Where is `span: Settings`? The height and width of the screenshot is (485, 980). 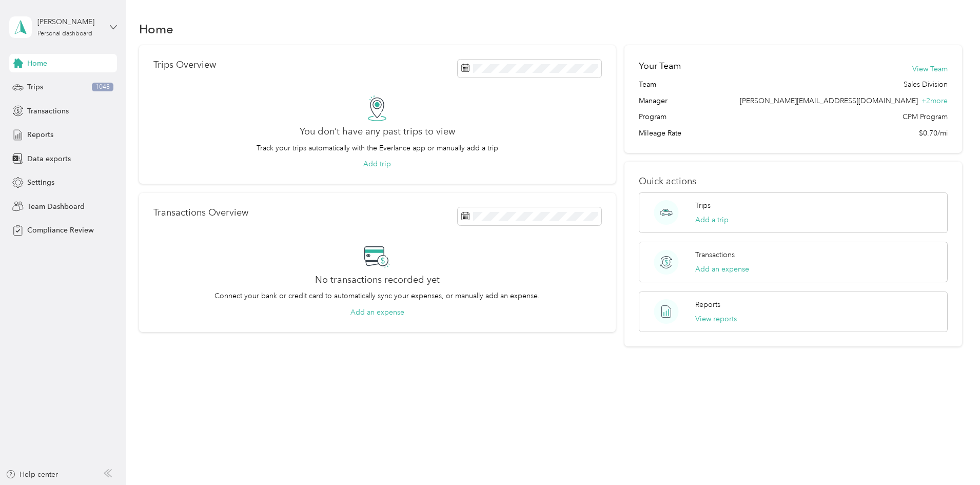 span: Settings is located at coordinates (41, 182).